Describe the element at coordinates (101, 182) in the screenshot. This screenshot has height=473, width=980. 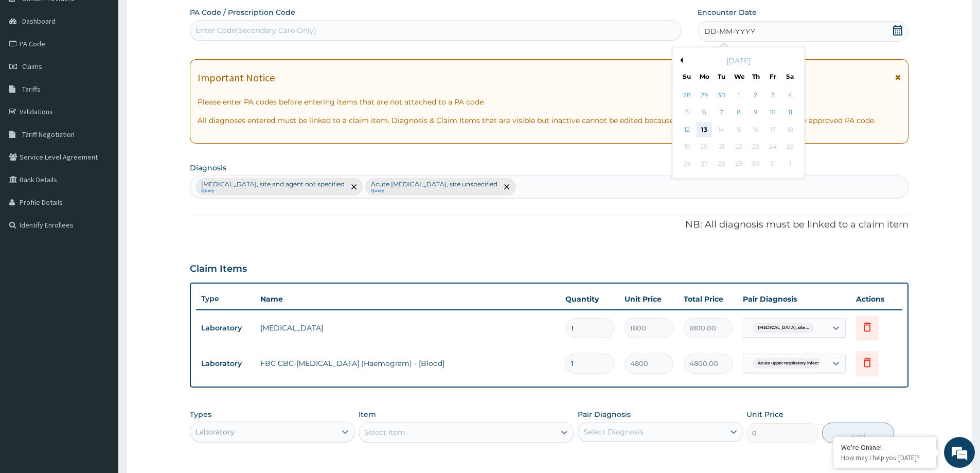
I see `span: We're online!` at that location.